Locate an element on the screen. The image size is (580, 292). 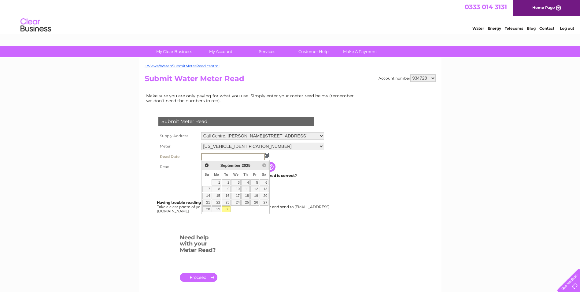
a: 29 is located at coordinates (216, 209).